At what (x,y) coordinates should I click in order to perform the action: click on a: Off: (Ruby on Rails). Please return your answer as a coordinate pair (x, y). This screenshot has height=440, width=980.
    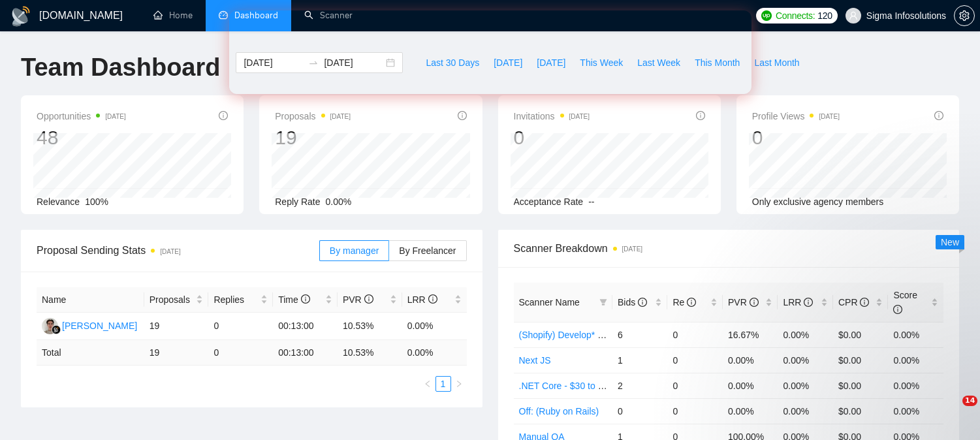
    Looking at the image, I should click on (559, 411).